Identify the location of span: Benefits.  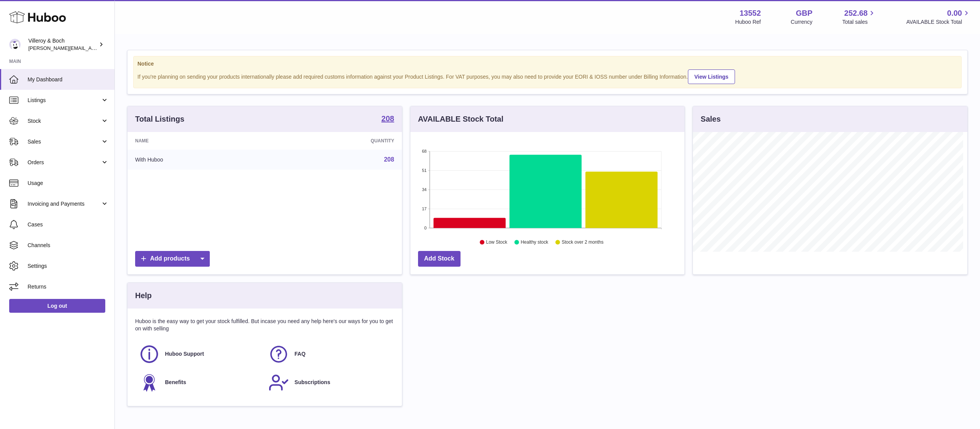
(176, 382).